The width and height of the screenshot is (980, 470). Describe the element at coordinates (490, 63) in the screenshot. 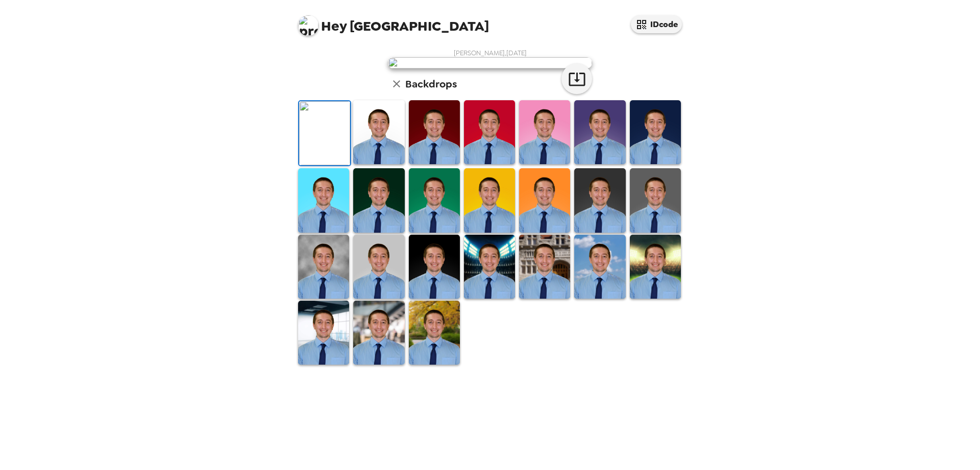

I see `img: user` at that location.